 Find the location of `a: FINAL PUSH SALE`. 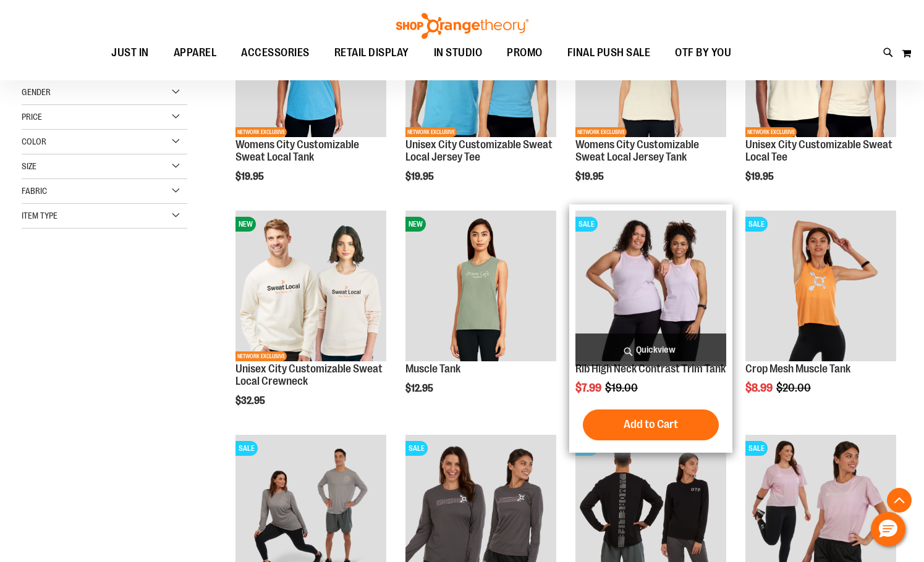

a: FINAL PUSH SALE is located at coordinates (609, 53).